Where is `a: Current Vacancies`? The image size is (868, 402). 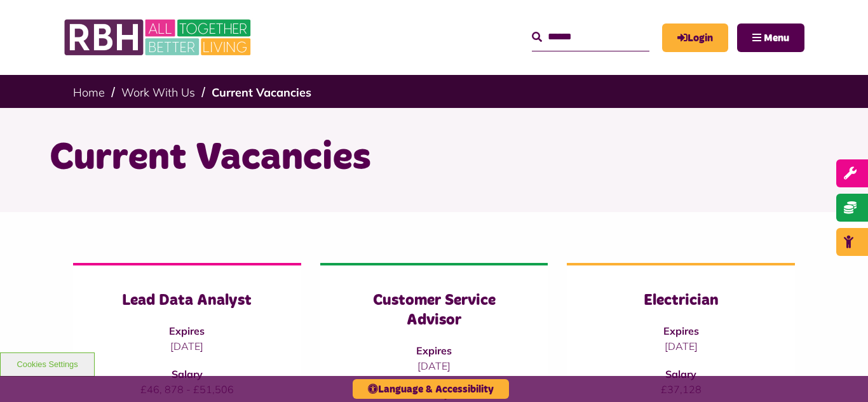 a: Current Vacancies is located at coordinates (261, 92).